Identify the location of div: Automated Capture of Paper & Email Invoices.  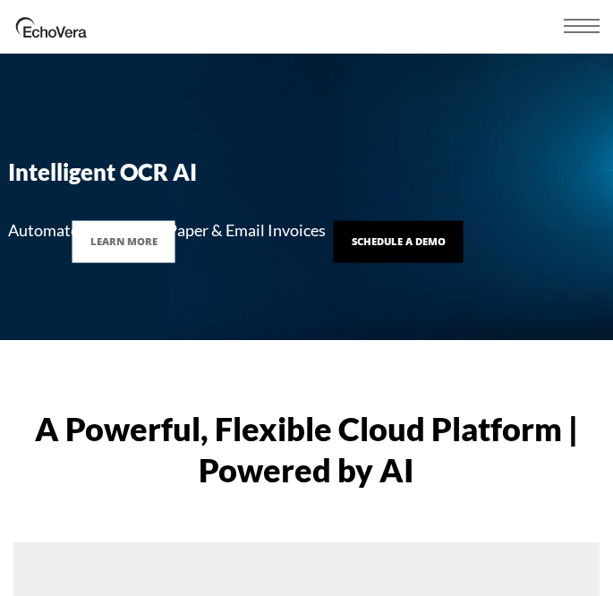
(294, 230).